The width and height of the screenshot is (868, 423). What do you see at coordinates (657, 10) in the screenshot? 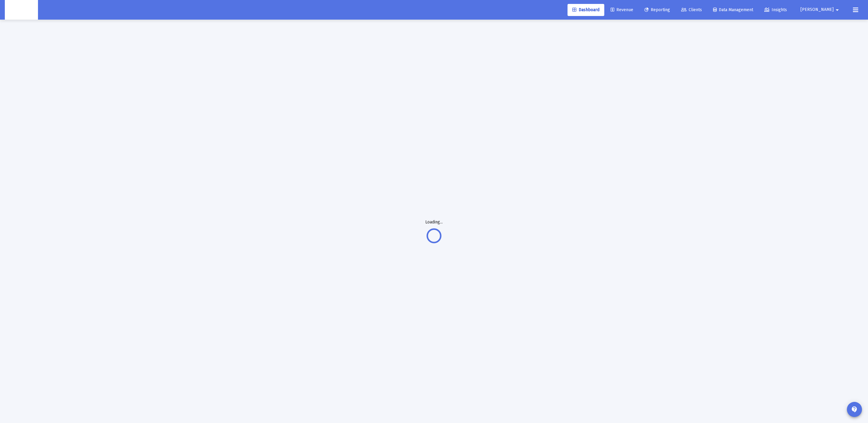
I see `a: Reporting` at bounding box center [657, 10].